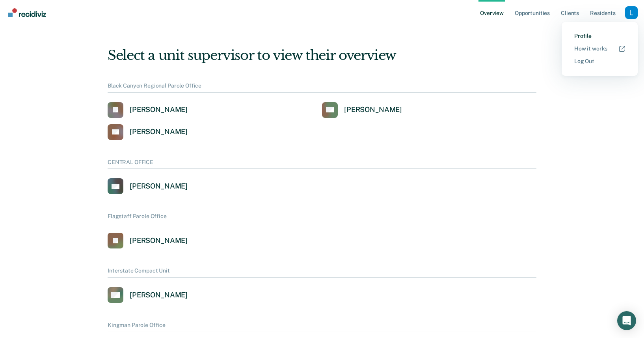  What do you see at coordinates (322, 88) in the screenshot?
I see `div: Black Canyon Regional Parole Office` at bounding box center [322, 88].